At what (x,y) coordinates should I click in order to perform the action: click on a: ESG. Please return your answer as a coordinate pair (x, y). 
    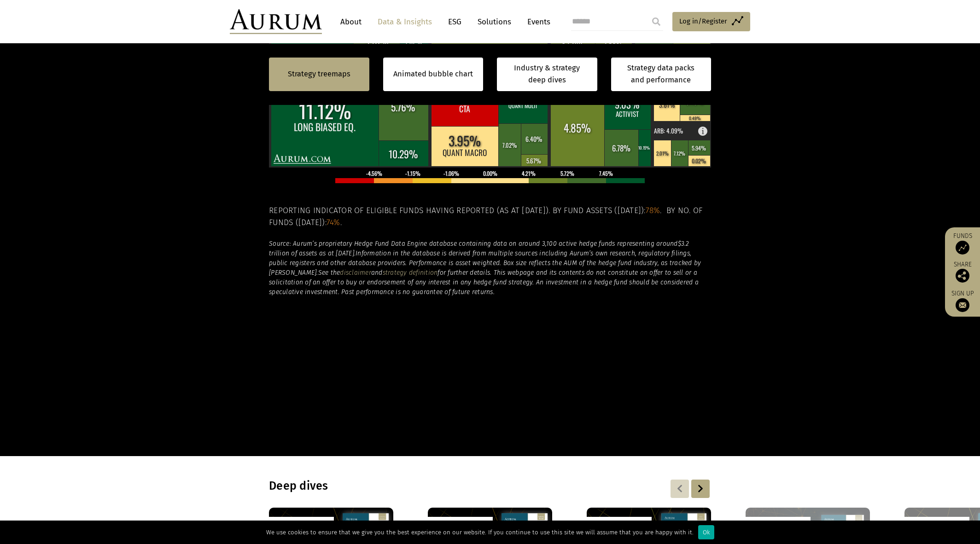
    Looking at the image, I should click on (455, 22).